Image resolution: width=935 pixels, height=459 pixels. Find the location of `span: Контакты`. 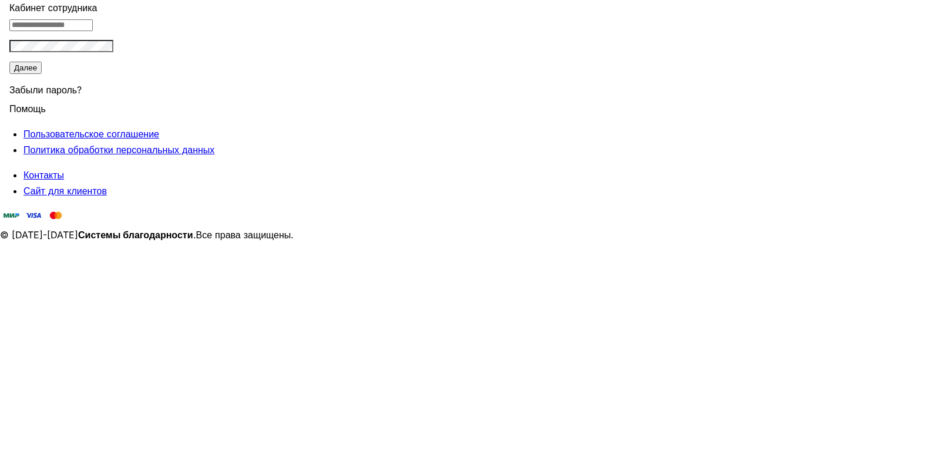

span: Контакты is located at coordinates (43, 175).